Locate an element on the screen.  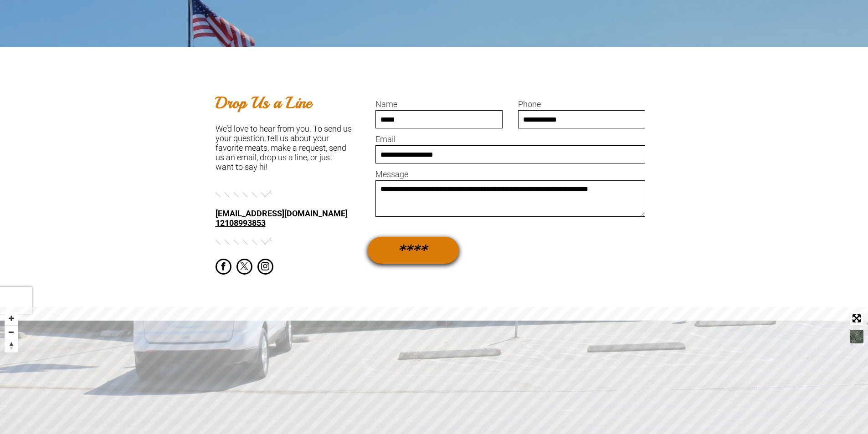
a: twitter is located at coordinates (244, 268).